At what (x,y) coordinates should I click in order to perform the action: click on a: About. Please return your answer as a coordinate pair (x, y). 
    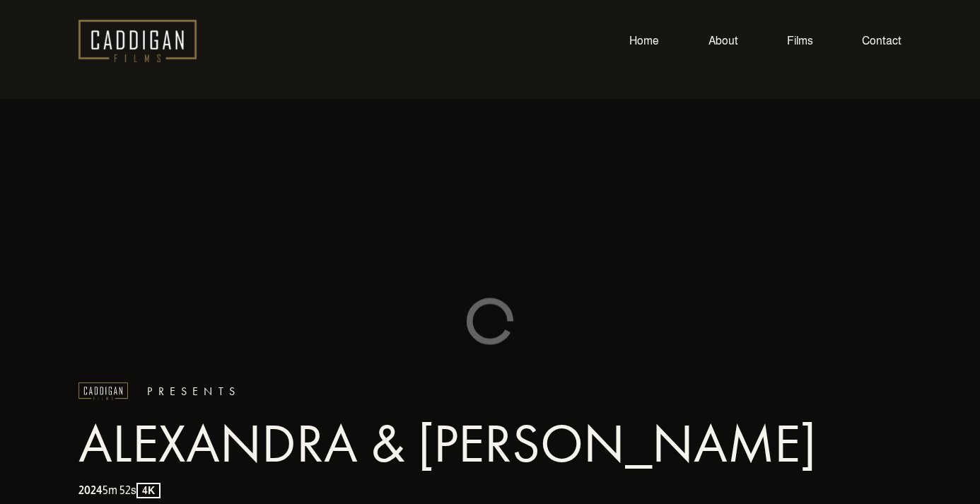
    Looking at the image, I should click on (724, 40).